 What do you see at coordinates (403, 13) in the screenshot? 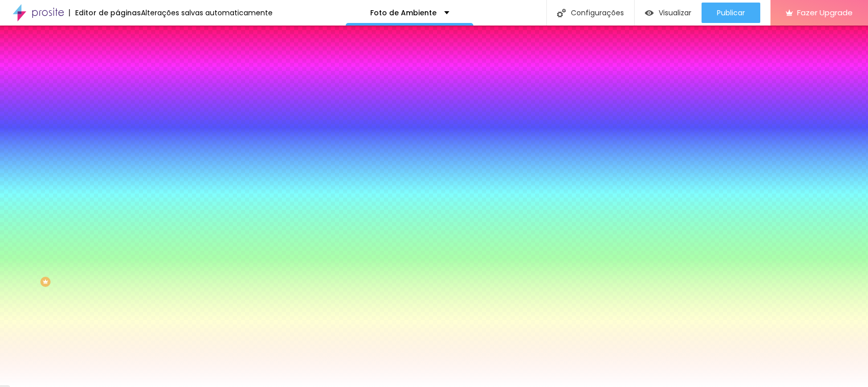
I see `p: Foto de Ambiente` at bounding box center [403, 13].